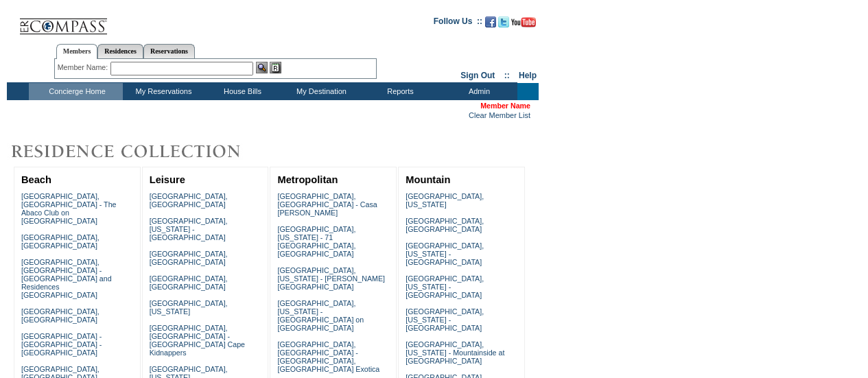 Image resolution: width=868 pixels, height=378 pixels. Describe the element at coordinates (491, 22) in the screenshot. I see `img: Become our fan on Facebook` at that location.